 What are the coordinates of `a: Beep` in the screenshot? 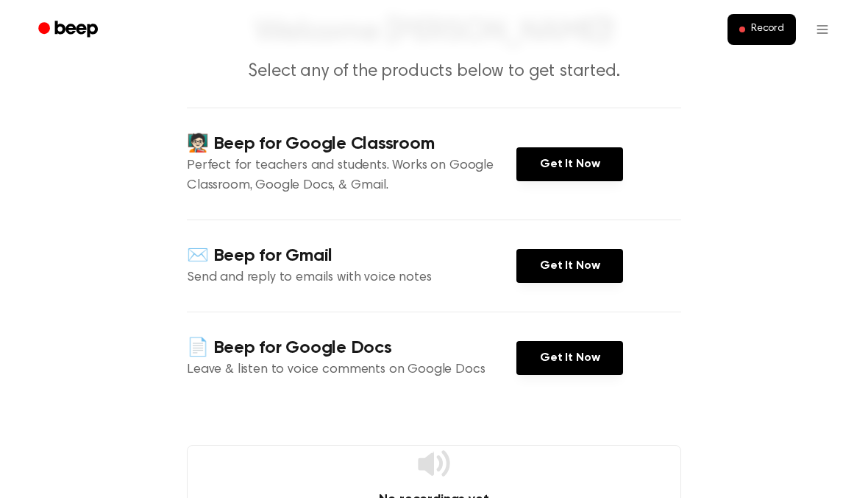 It's located at (69, 29).